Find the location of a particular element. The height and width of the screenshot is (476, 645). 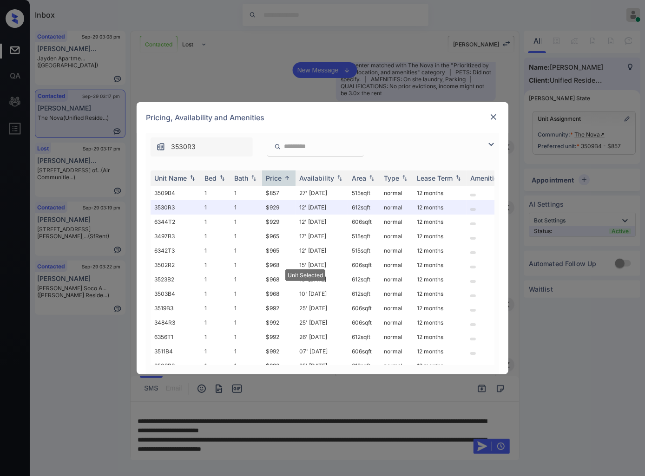

td: 3503B3 is located at coordinates (176, 366).